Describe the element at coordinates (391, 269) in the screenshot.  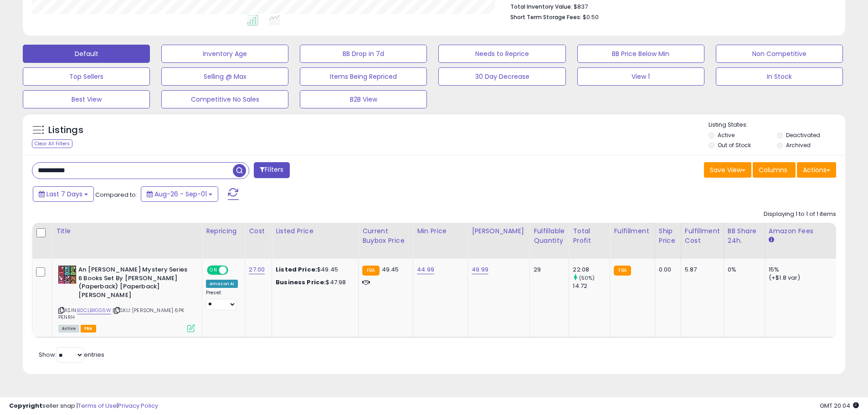
I see `span: 49.45` at that location.